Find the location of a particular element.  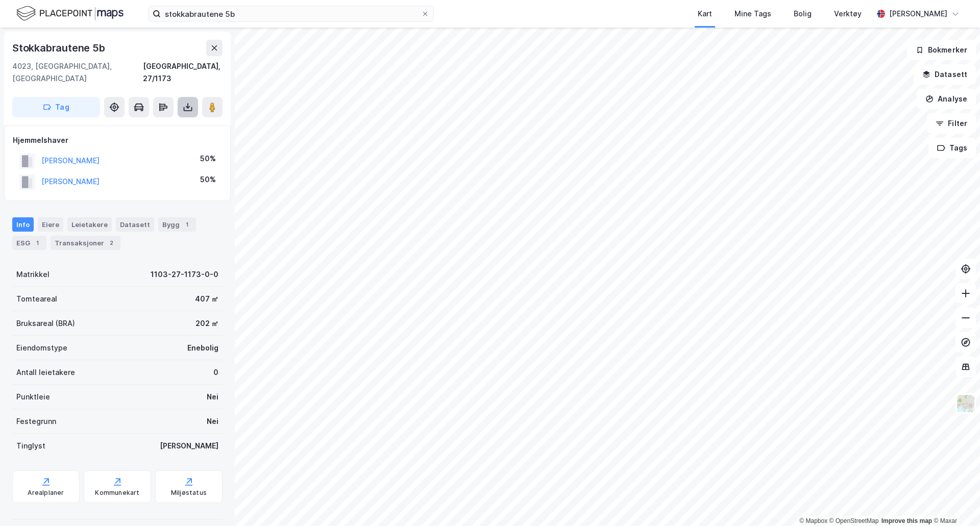

div: Matrikkel is located at coordinates (33, 274).